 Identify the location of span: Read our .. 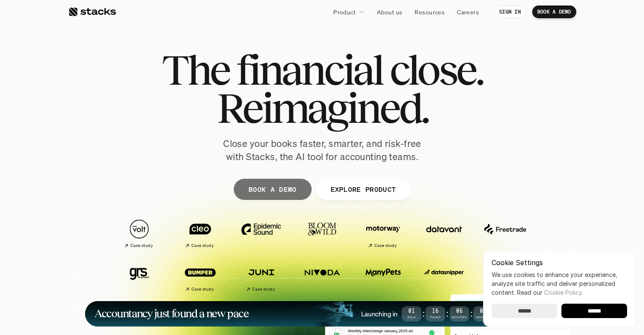
(550, 293).